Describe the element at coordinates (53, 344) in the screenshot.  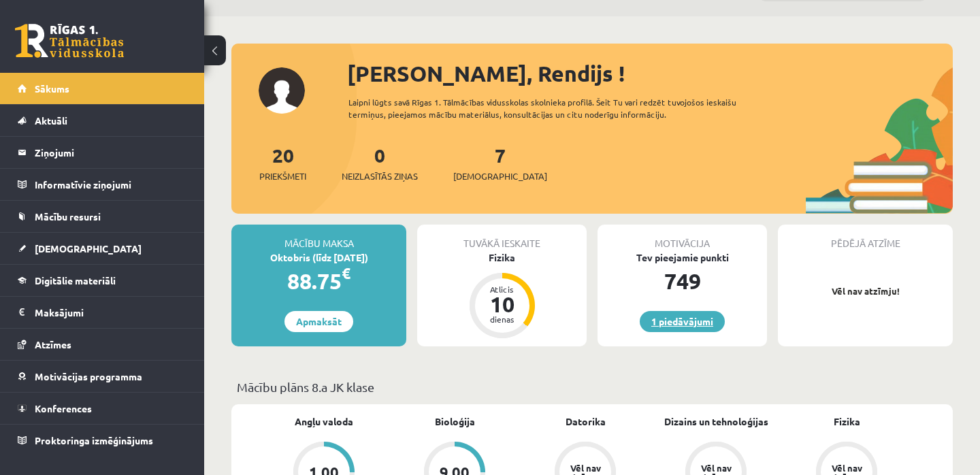
I see `span: Atzīmes` at that location.